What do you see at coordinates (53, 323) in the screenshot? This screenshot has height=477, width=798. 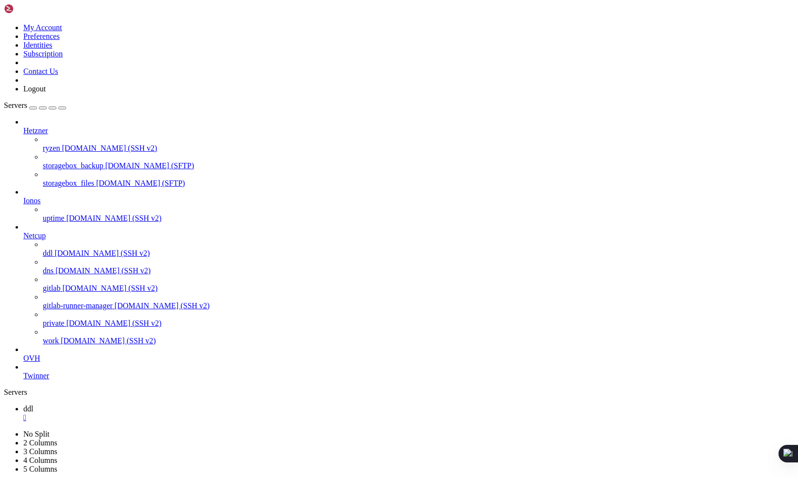 I see `span: private` at bounding box center [53, 323].